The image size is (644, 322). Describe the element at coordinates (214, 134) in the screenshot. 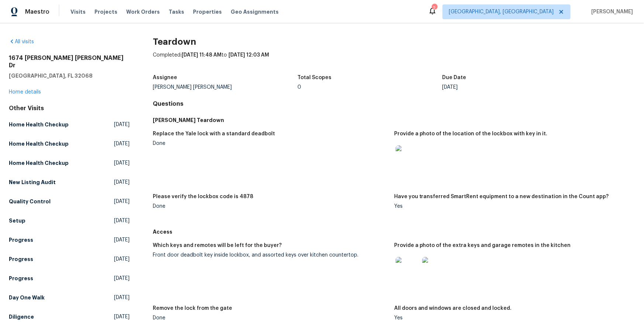

I see `h5: Replace the Yale lock with a standard deadbolt` at that location.